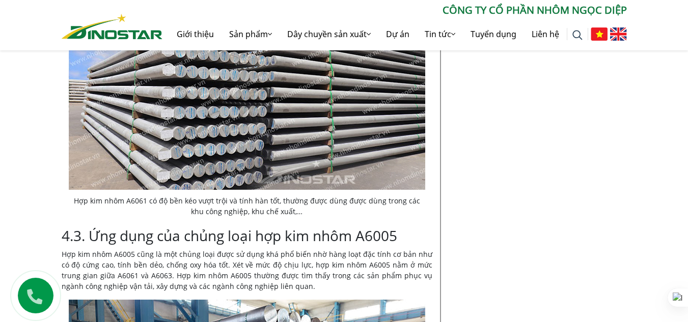 The image size is (688, 322). What do you see at coordinates (545, 34) in the screenshot?
I see `a: Liên hệ` at bounding box center [545, 34].